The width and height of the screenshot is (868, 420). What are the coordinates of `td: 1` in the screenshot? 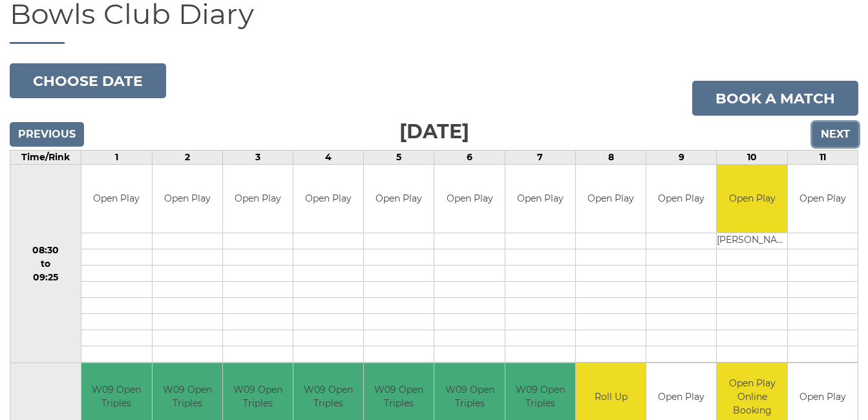 It's located at (116, 157).